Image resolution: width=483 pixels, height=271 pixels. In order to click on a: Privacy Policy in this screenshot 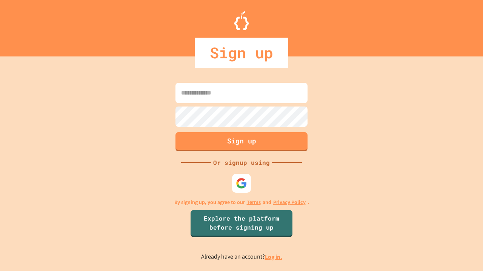, I will do `click(289, 202)`.